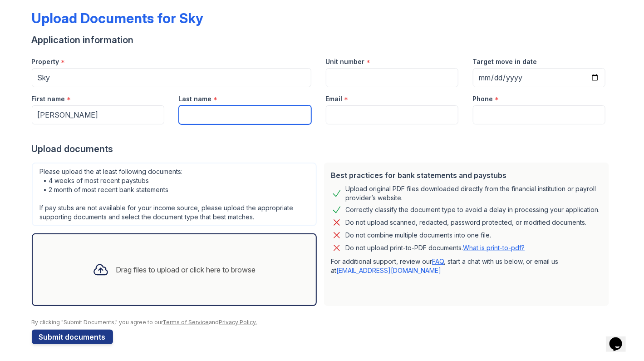 The width and height of the screenshot is (644, 361). Describe the element at coordinates (117, 18) in the screenshot. I see `div: Upload Documents for Sky` at that location.